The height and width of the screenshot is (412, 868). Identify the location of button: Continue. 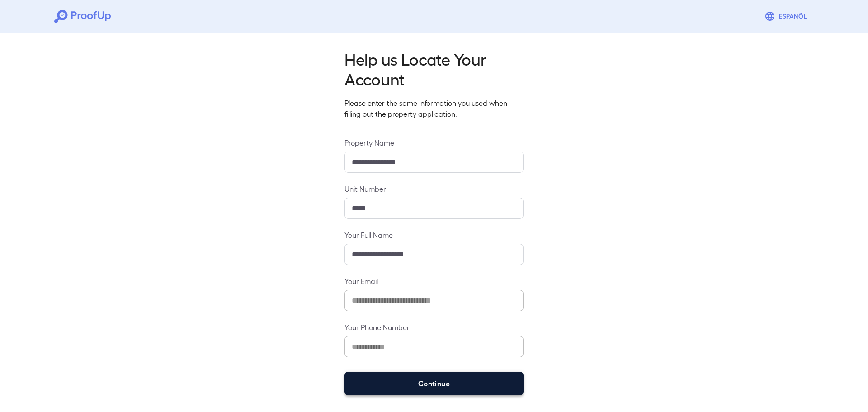
(434, 384).